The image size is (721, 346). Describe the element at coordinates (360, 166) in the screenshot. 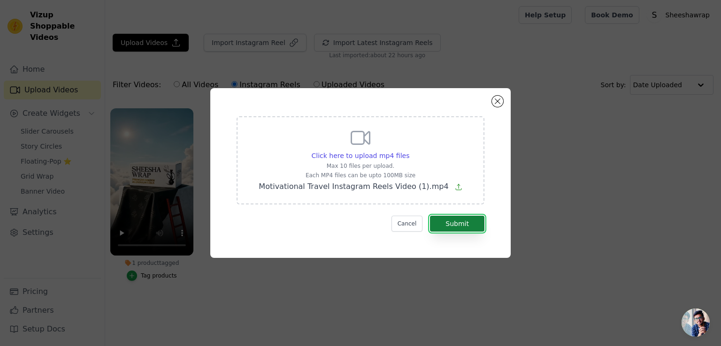

I see `p: Max 10 files per upload.` at that location.